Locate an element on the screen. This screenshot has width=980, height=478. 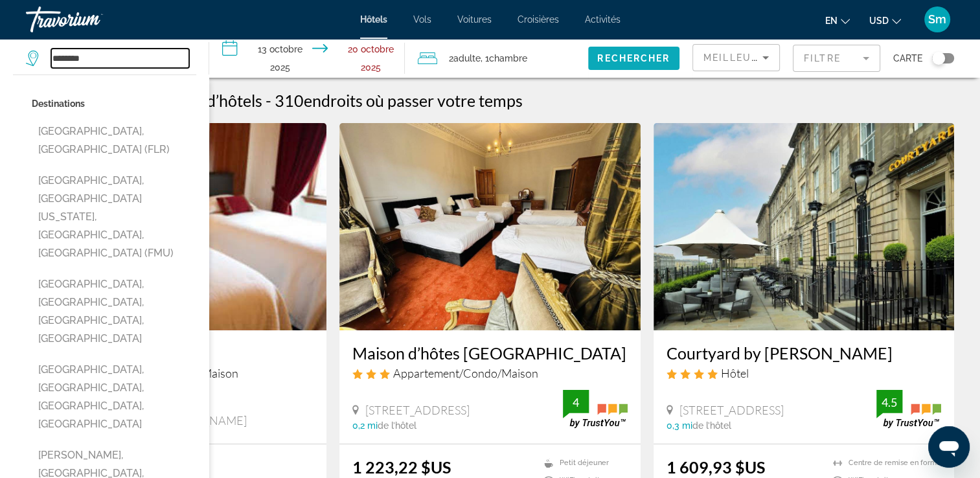
ins: 1 223,22 $US is located at coordinates (402, 467).